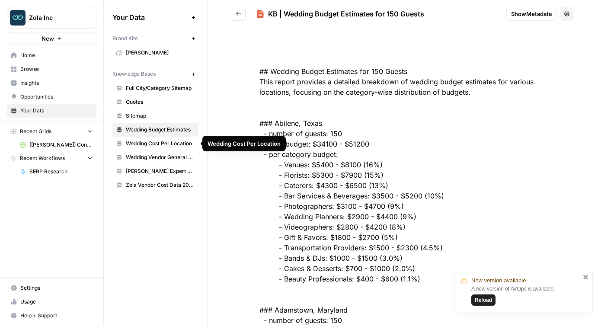 The height and width of the screenshot is (326, 598). What do you see at coordinates (499, 281) in the screenshot?
I see `span: New version available` at bounding box center [499, 281].